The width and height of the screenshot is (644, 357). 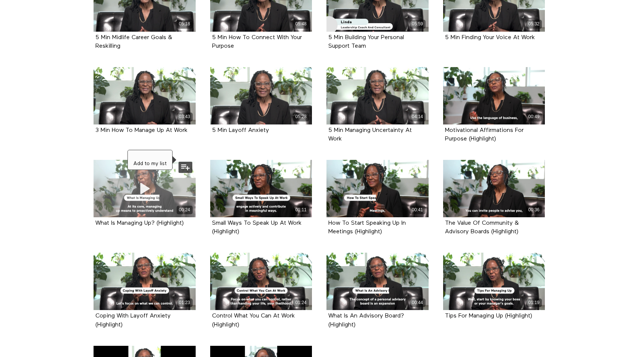 I want to click on strong: Coping With Layoff Anxiety (Highlight), so click(x=133, y=320).